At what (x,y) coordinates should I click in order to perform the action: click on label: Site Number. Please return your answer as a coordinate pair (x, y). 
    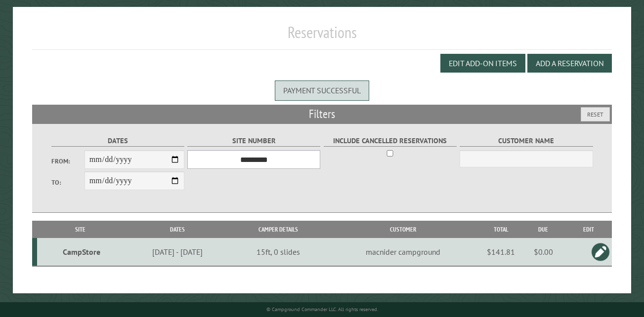
    Looking at the image, I should click on (253, 141).